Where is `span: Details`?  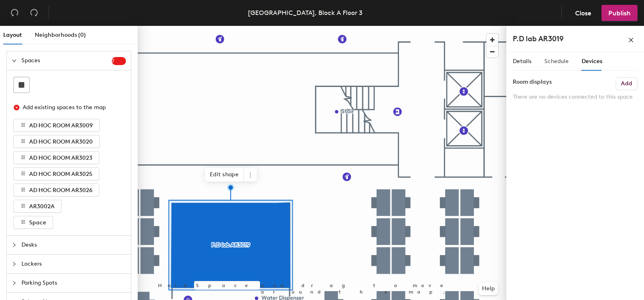 span: Details is located at coordinates (522, 61).